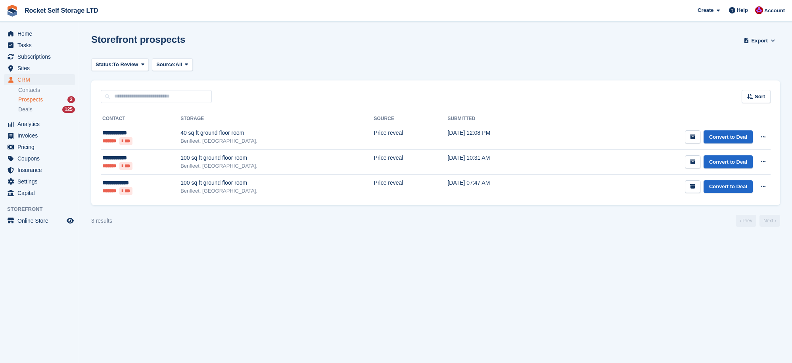 This screenshot has height=363, width=792. Describe the element at coordinates (759, 10) in the screenshot. I see `img: Lee Tresadern` at that location.